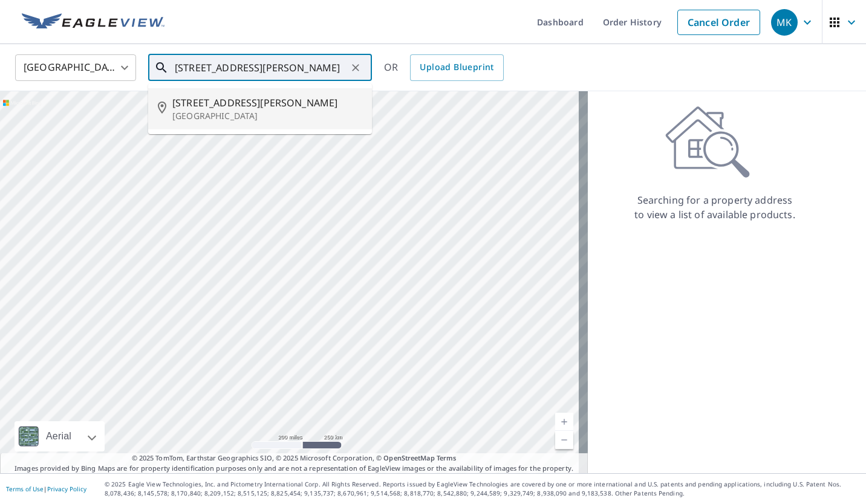  Describe the element at coordinates (66, 489) in the screenshot. I see `a: Privacy Policy` at that location.